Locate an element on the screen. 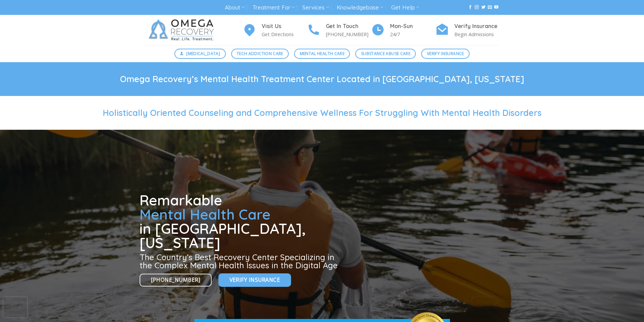 The height and width of the screenshot is (322, 644). img: Omega Recovery is located at coordinates (182, 30).